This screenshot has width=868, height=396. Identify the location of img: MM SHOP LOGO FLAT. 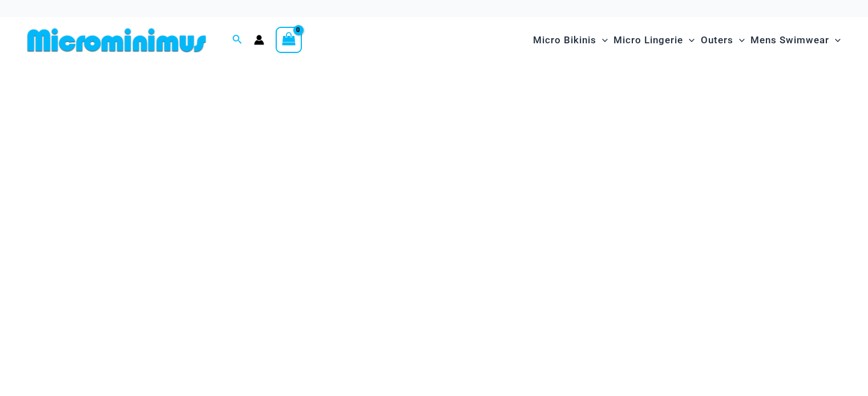
(116, 40).